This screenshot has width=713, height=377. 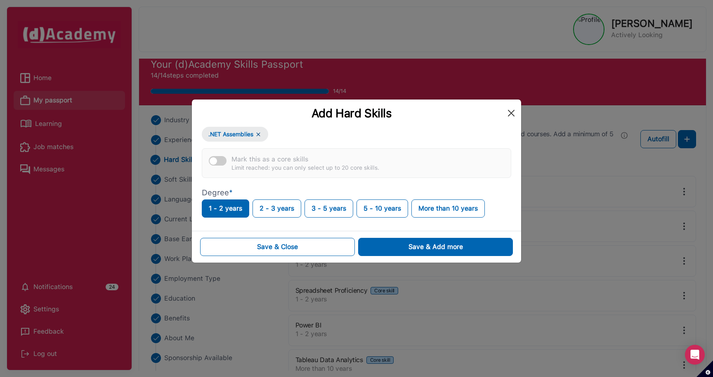 What do you see at coordinates (305, 168) in the screenshot?
I see `div: Limit reached: you can only select up to 20 core skills.` at bounding box center [305, 168].